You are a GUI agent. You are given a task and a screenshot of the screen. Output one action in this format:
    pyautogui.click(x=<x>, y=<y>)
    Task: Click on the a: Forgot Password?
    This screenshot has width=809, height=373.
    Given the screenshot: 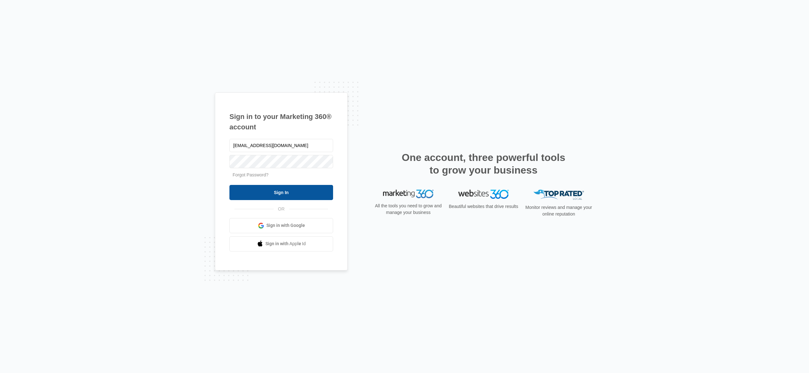 What is the action you would take?
    pyautogui.click(x=250, y=175)
    